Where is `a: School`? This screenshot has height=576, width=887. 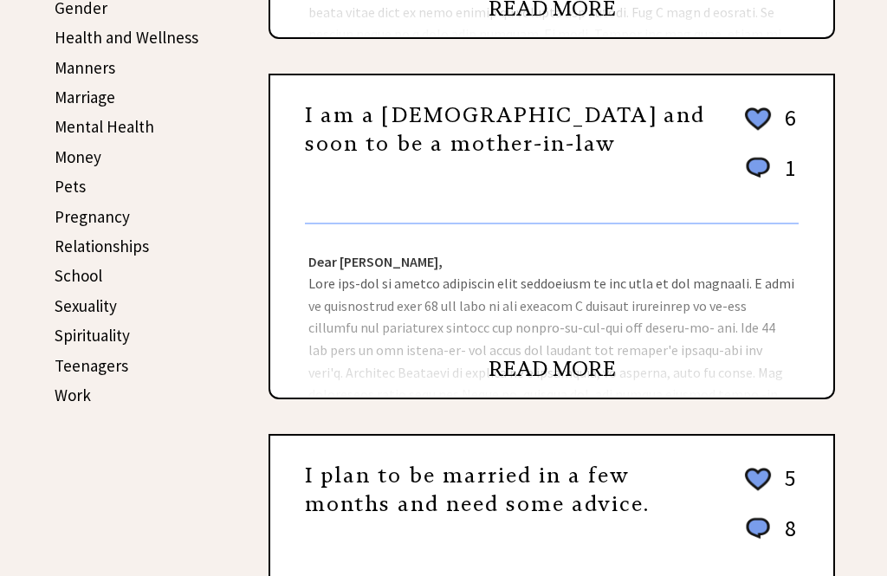
a: School is located at coordinates (78, 275).